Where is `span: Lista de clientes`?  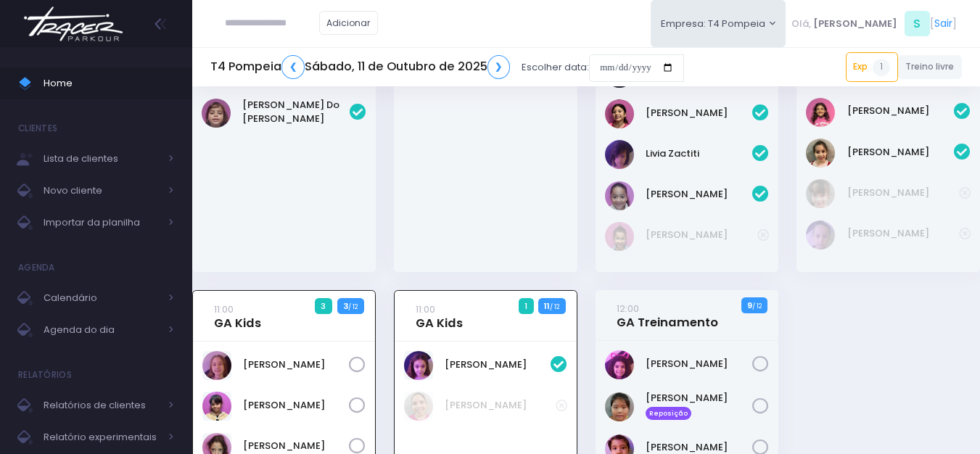
span: Lista de clientes is located at coordinates (101, 159).